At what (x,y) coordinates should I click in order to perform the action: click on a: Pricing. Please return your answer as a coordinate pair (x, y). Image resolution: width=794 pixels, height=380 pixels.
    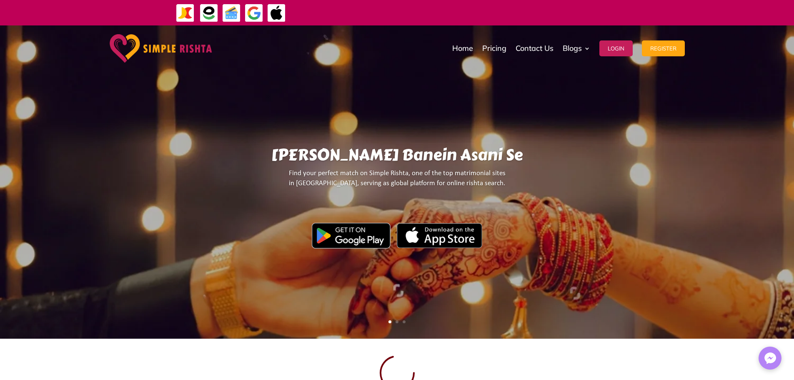
    Looking at the image, I should click on (494, 48).